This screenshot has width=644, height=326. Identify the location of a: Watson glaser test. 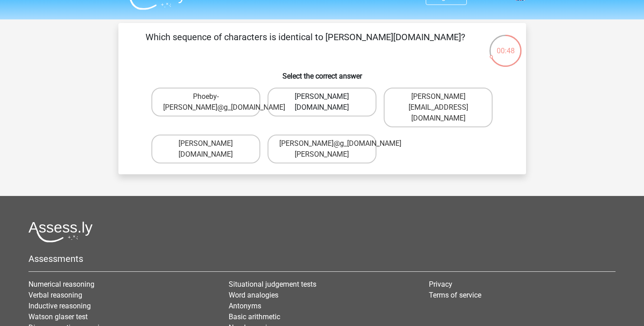
(58, 317).